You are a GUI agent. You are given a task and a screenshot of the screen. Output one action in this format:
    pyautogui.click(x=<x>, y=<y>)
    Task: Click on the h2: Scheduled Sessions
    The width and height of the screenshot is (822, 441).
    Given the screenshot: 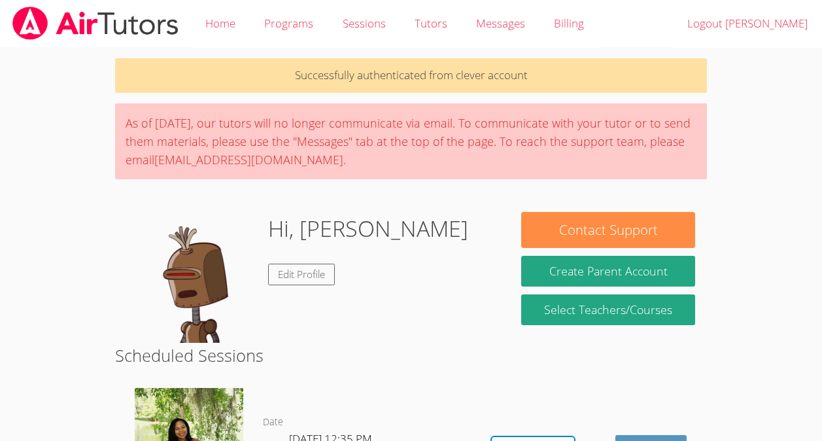 What is the action you would take?
    pyautogui.click(x=411, y=355)
    